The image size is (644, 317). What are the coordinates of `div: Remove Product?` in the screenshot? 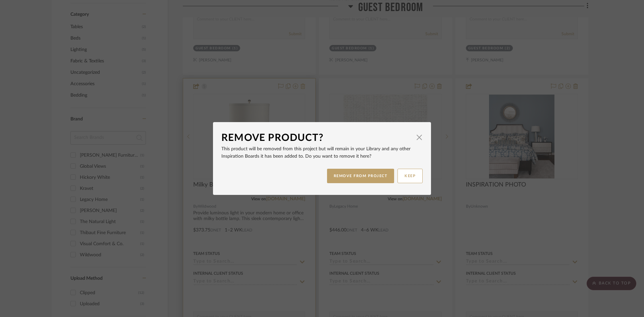 It's located at (317, 138).